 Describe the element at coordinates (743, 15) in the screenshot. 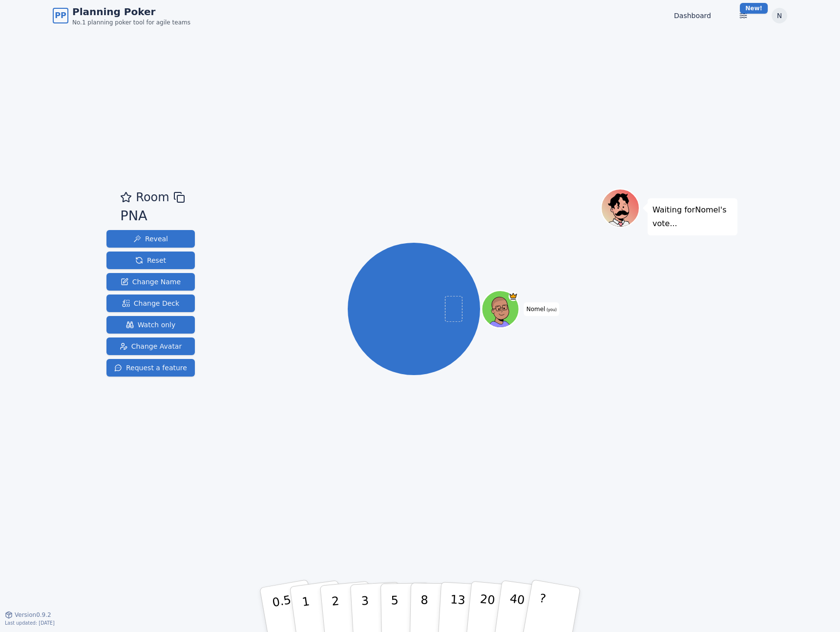

I see `button: New!` at that location.